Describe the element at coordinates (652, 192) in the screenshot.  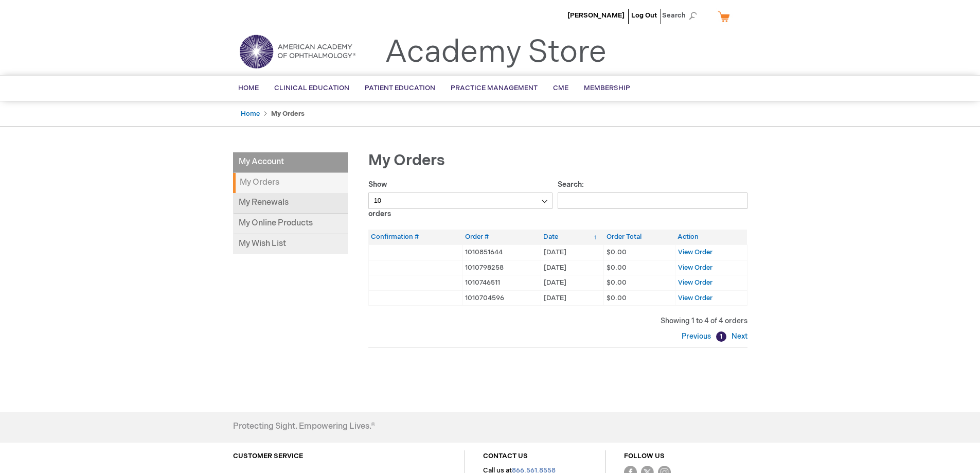
I see `label: Search:` at that location.